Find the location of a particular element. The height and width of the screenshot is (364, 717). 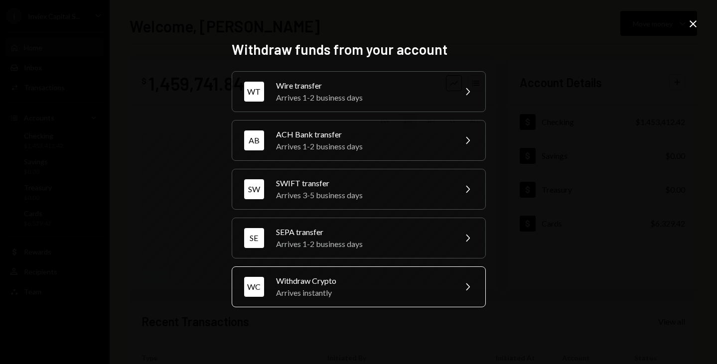

div: SE is located at coordinates (254, 238).